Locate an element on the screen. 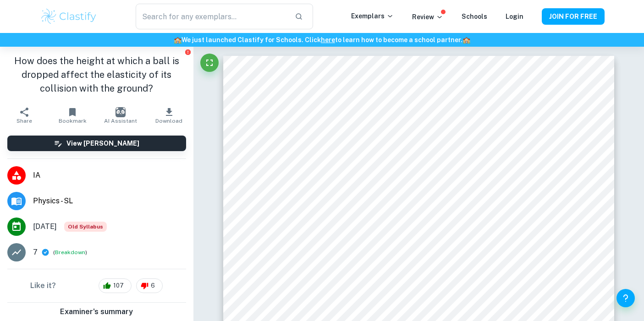  span: AI Assistant is located at coordinates (121, 121).